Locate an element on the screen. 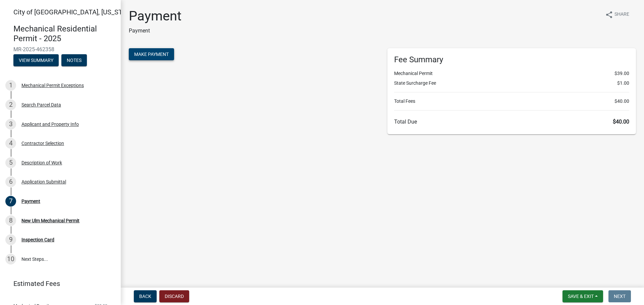 The image size is (644, 305). div: 7 is located at coordinates (11, 202).